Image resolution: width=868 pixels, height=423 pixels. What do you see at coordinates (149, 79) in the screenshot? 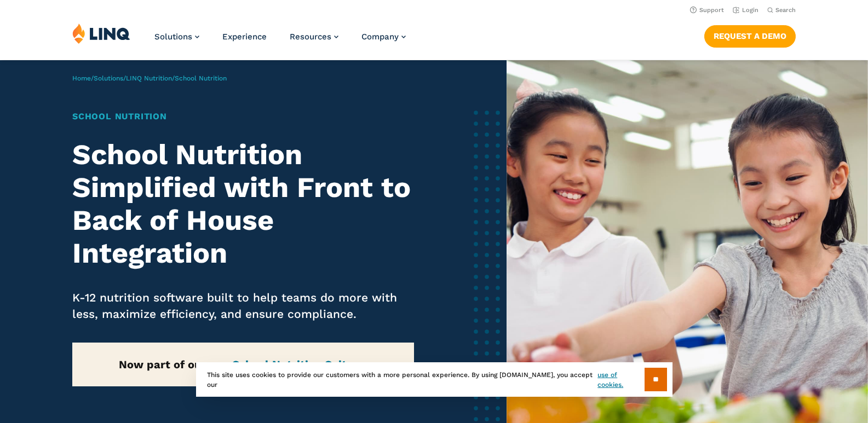
I see `a: LINQ Nutrition` at bounding box center [149, 79].